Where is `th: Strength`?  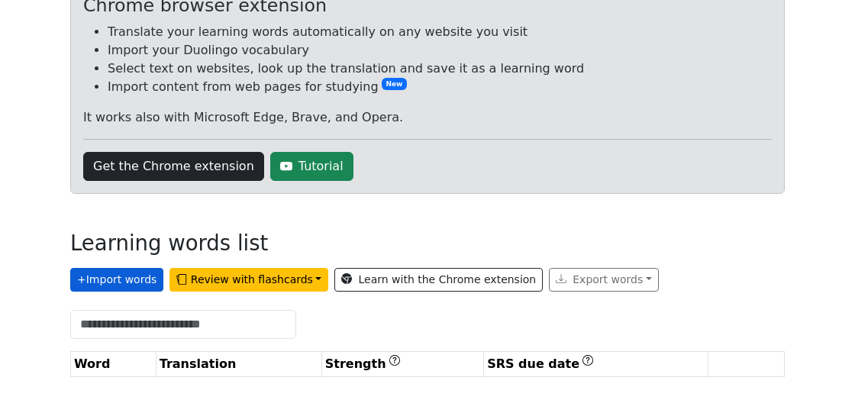
th: Strength is located at coordinates (402, 363).